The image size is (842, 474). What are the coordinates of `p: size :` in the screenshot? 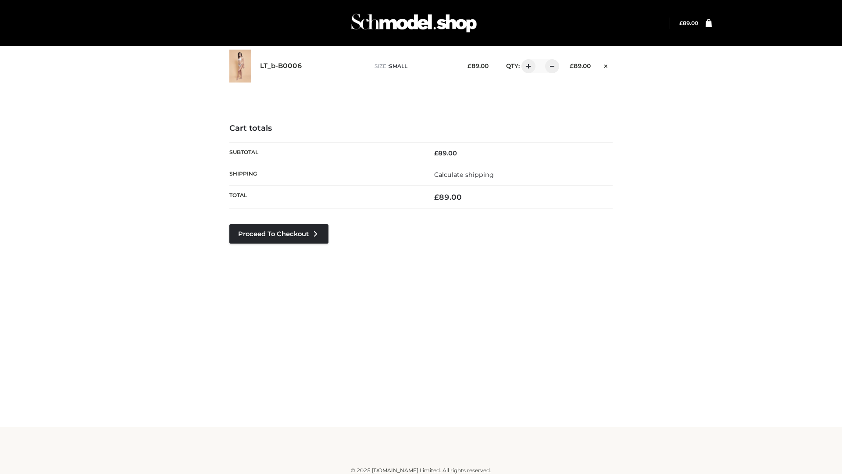 It's located at (414, 66).